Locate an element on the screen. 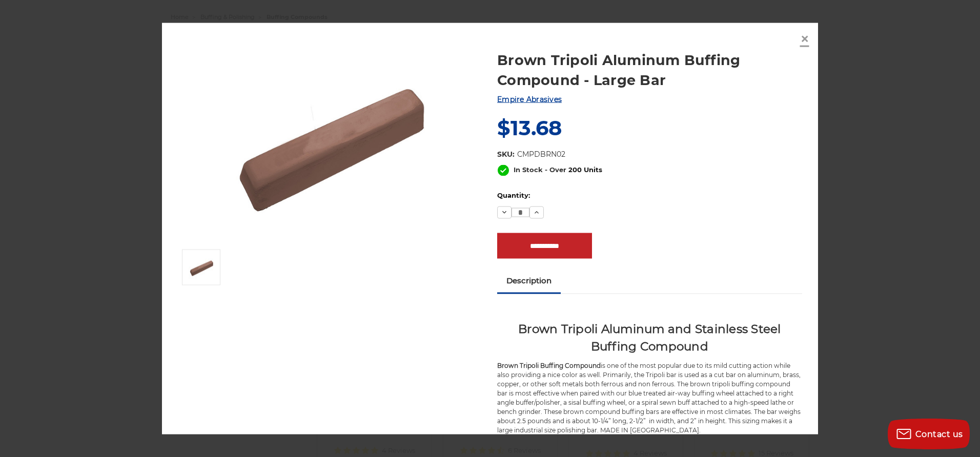 The width and height of the screenshot is (980, 457). h1: Brown Tripoli Aluminum Buffing Compound - Large Bar is located at coordinates (650, 69).